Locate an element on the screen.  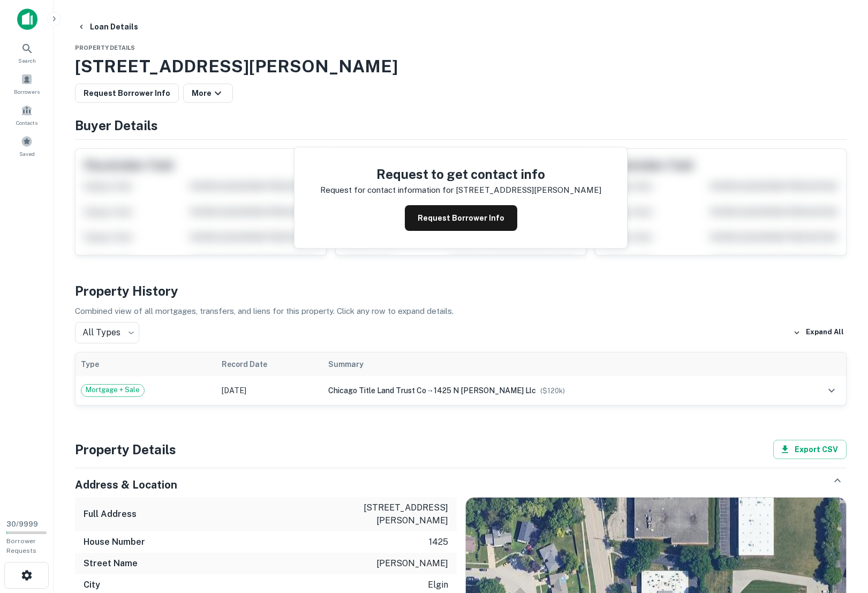
p: Request for contact information for is located at coordinates (386, 190).